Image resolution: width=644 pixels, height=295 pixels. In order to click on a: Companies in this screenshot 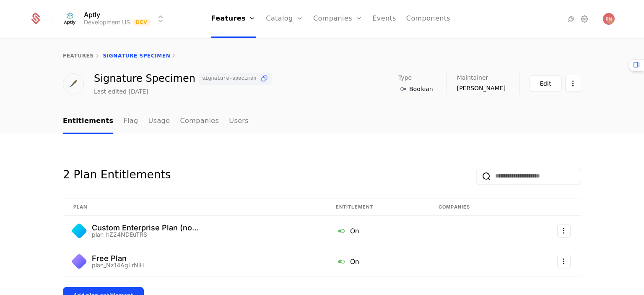, I will do `click(199, 121)`.